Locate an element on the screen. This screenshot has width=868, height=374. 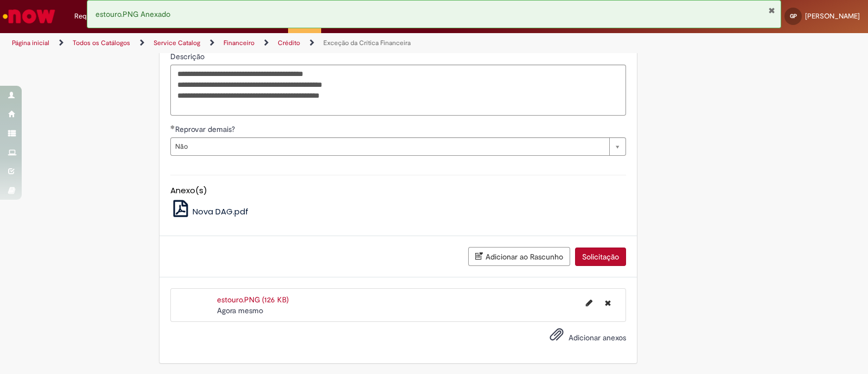
h5: Anexo(s) is located at coordinates (399, 191).